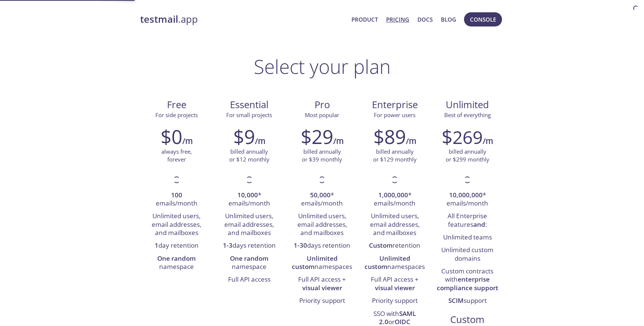 The image size is (644, 326). Describe the element at coordinates (468, 115) in the screenshot. I see `span: Best of everything` at that location.